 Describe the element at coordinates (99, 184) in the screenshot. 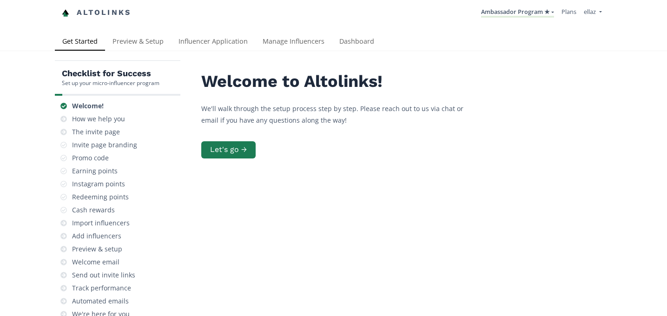

I see `div: Instagram points` at that location.